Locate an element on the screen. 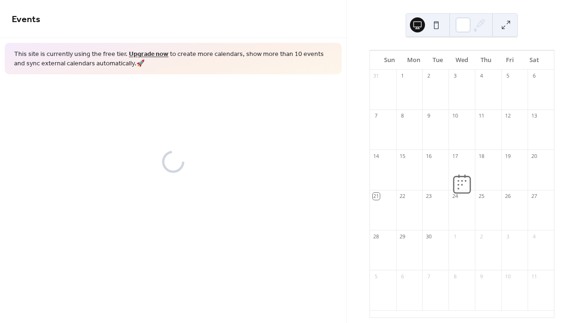 Image resolution: width=577 pixels, height=323 pixels. a: Upgrade now is located at coordinates (149, 54).